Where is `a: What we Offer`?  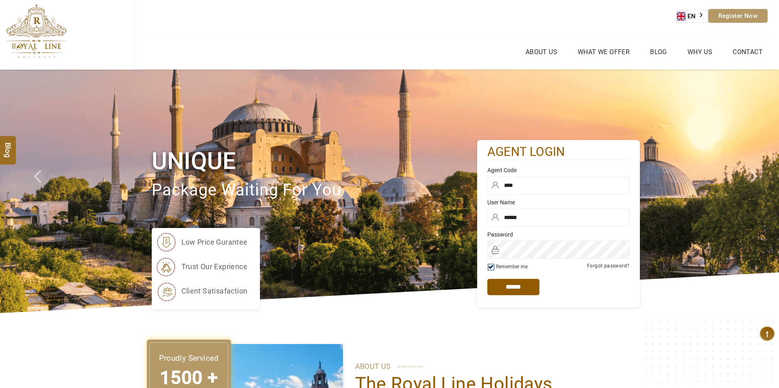 a: What we Offer is located at coordinates (604, 52).